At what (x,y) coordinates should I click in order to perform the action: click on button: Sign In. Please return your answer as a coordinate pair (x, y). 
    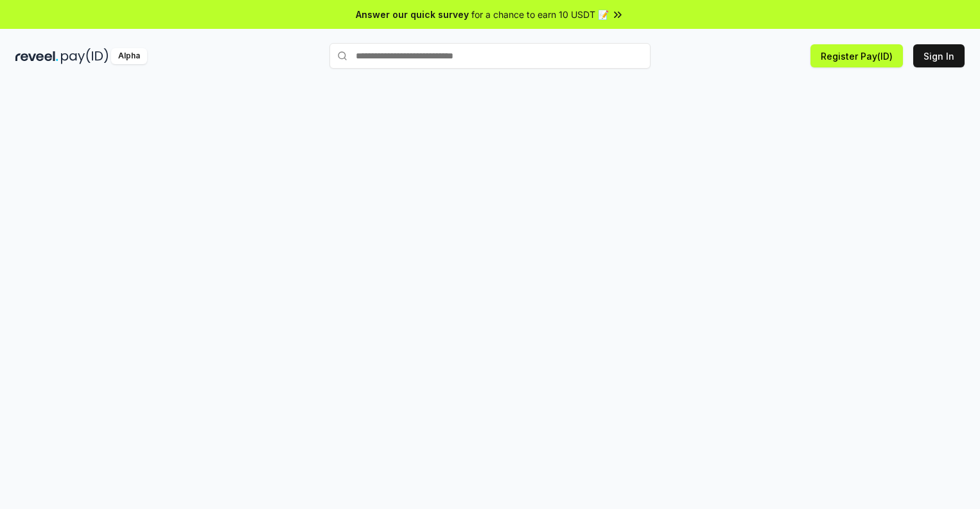
    Looking at the image, I should click on (939, 56).